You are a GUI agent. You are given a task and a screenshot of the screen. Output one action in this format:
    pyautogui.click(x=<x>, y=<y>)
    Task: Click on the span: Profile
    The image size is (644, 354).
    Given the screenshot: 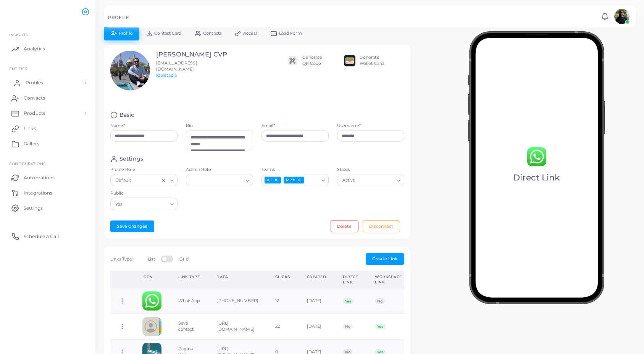 What is the action you would take?
    pyautogui.click(x=126, y=33)
    